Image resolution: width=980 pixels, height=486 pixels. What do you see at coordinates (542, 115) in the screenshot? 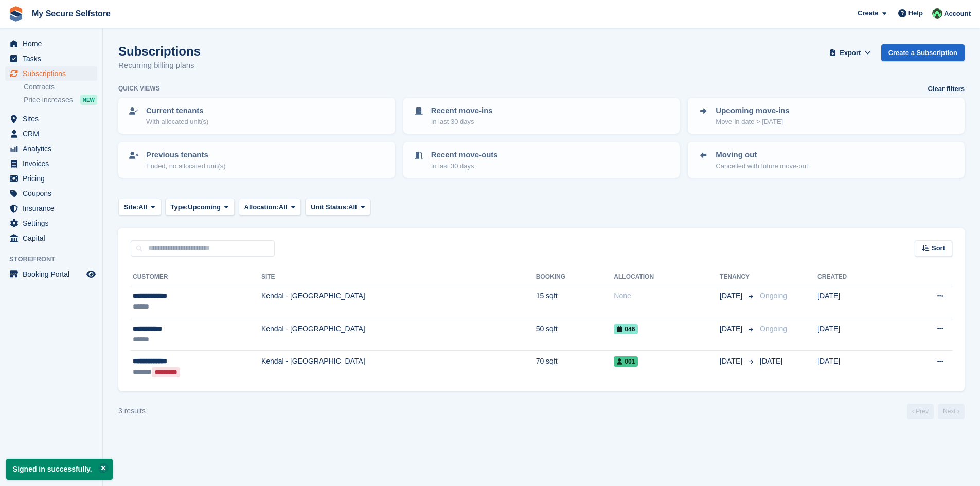
I see `a: Recent move-ins In last 30 days` at bounding box center [542, 115].